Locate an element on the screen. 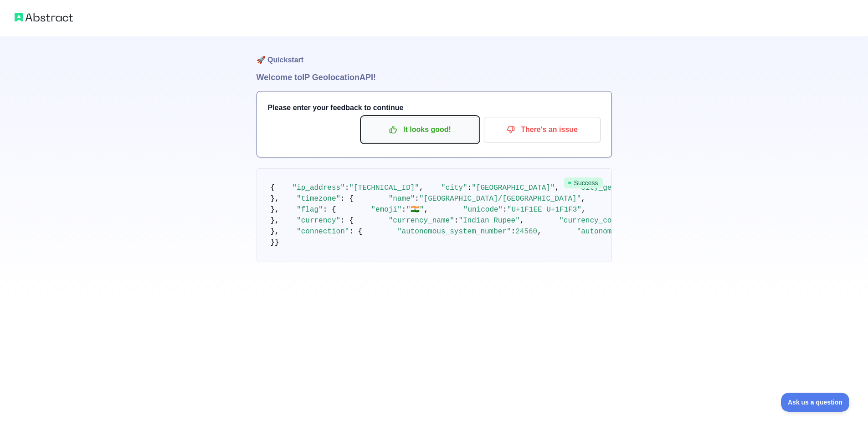 The width and height of the screenshot is (868, 430). span: "name" is located at coordinates (402, 199).